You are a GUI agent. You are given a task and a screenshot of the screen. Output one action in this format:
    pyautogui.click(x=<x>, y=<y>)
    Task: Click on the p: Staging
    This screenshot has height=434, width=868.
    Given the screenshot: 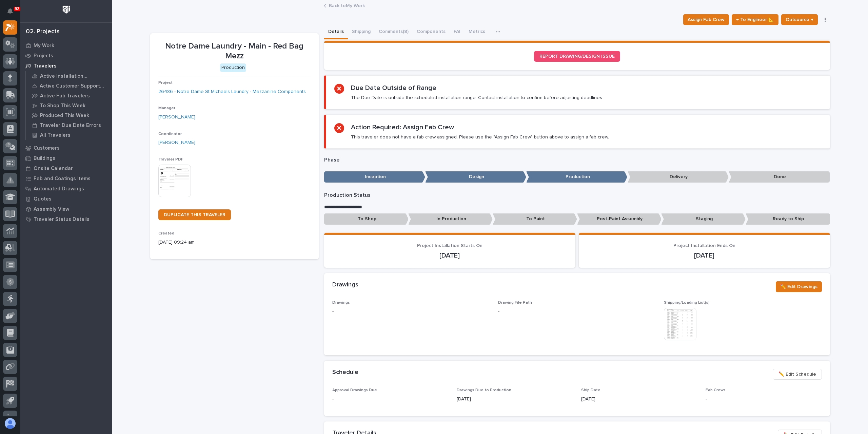 What is the action you would take?
    pyautogui.click(x=703, y=219)
    